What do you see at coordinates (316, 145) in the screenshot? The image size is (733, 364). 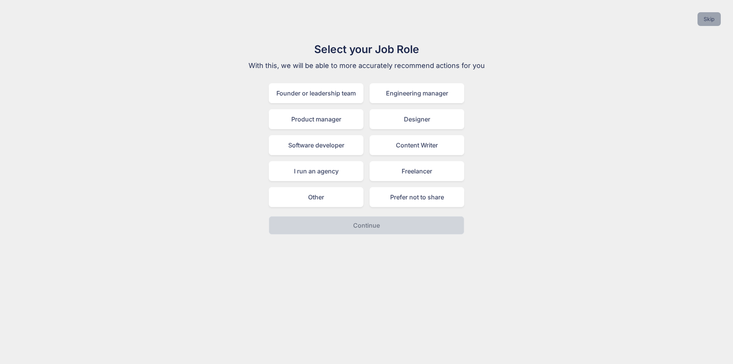 I see `div: Software developer` at bounding box center [316, 145].